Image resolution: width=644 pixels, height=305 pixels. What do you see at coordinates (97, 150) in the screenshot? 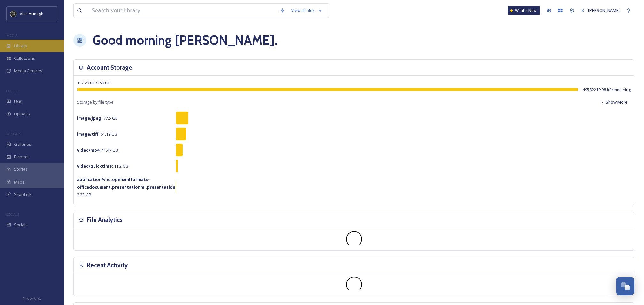
I see `span: 41.47 GB` at bounding box center [97, 150].